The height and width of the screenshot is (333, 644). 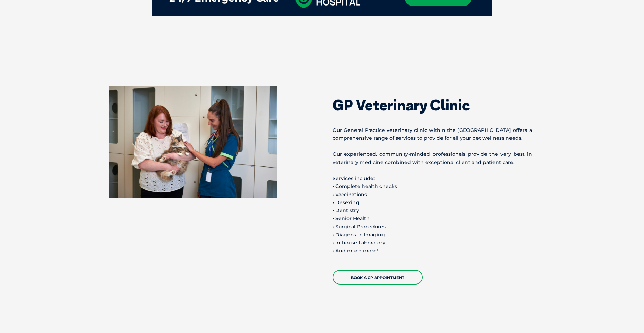 What do you see at coordinates (377, 277) in the screenshot?
I see `a: Book A GP Appointment` at bounding box center [377, 277].